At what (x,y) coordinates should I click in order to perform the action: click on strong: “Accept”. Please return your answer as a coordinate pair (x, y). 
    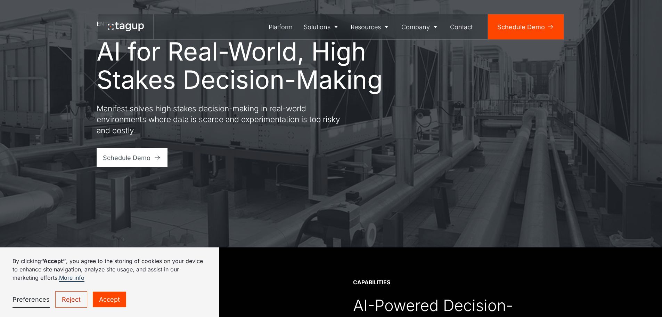
    Looking at the image, I should click on (54, 261).